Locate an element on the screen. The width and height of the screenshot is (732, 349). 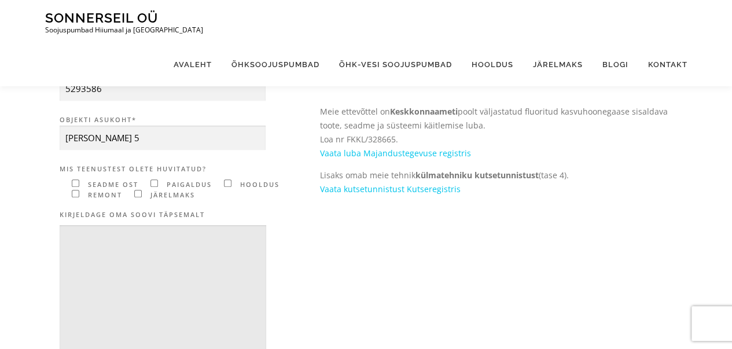
span: hooldus is located at coordinates (258, 184).